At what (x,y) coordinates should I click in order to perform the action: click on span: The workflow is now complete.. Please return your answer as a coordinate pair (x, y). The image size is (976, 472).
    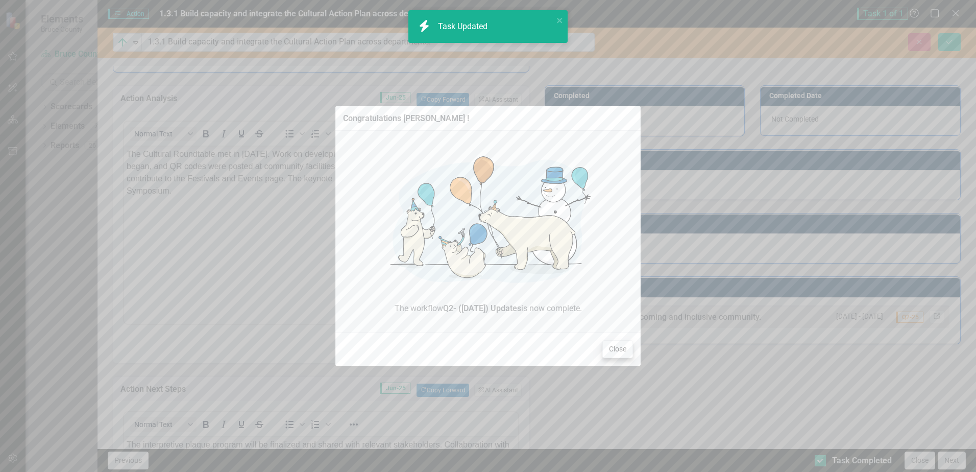
    Looking at the image, I should click on (488, 308).